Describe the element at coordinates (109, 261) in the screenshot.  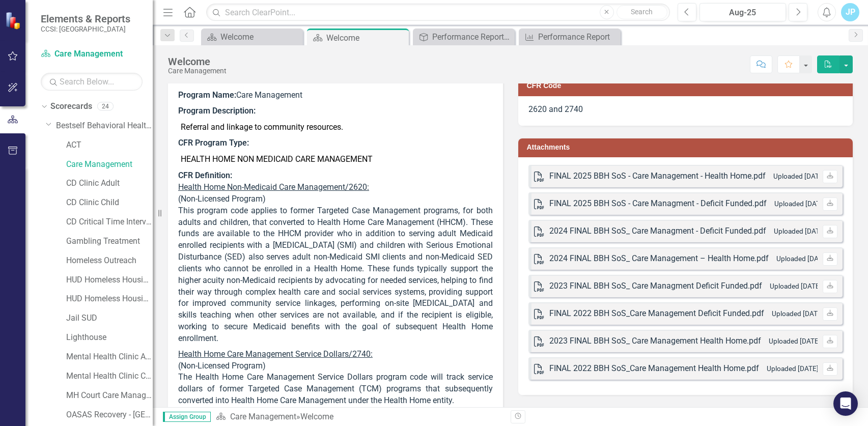
I see `a: Homeless Outreach` at that location.